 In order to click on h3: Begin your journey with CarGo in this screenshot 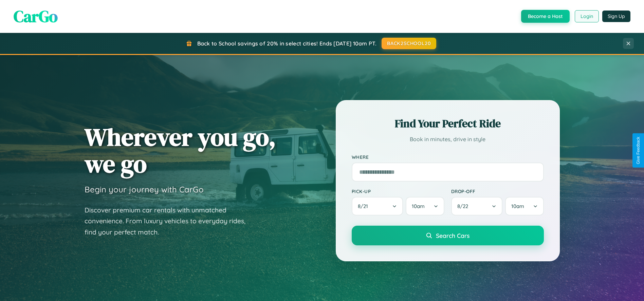, I will do `click(144, 190)`.